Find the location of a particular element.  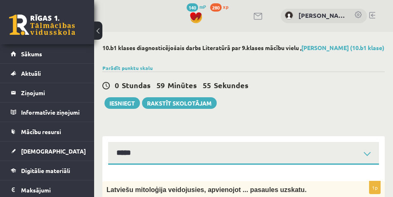

a: Rakstīt skolotājam is located at coordinates (179, 103).